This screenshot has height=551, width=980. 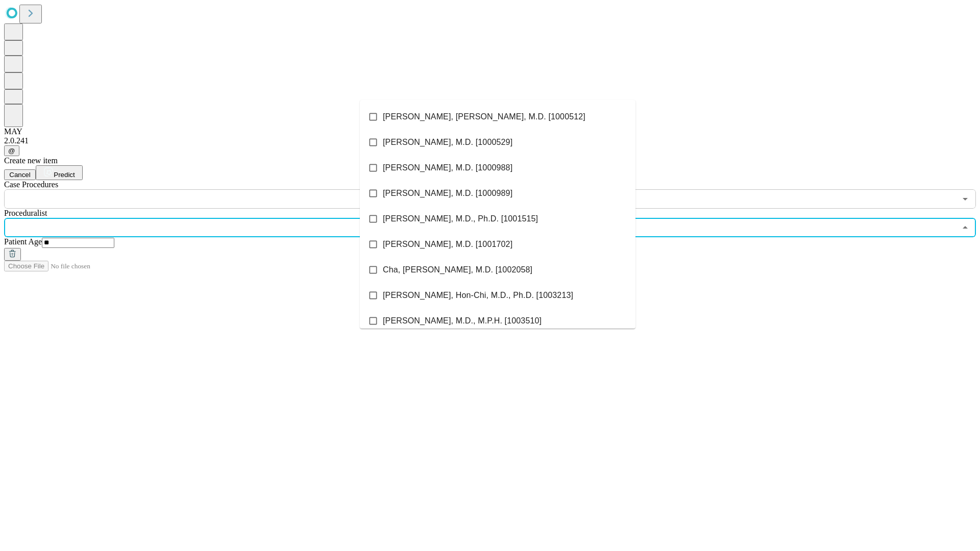 I want to click on span: Cancel, so click(x=20, y=175).